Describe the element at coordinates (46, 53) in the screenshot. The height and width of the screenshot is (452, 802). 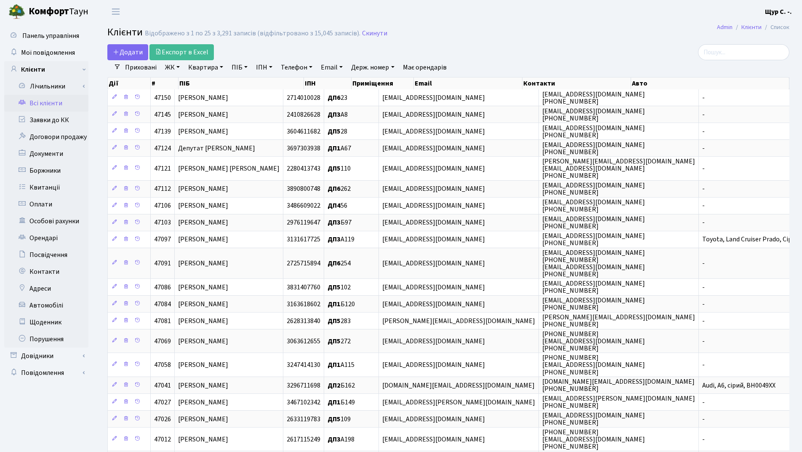
I see `a: Мої повідомлення` at that location.